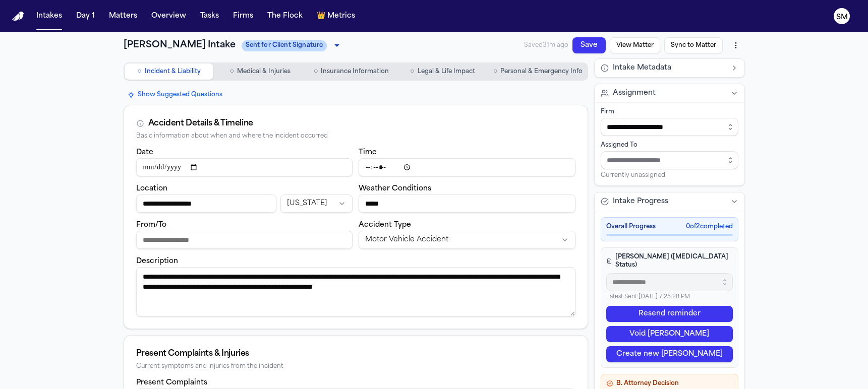 This screenshot has width=868, height=389. I want to click on button: Resend reminder, so click(669, 314).